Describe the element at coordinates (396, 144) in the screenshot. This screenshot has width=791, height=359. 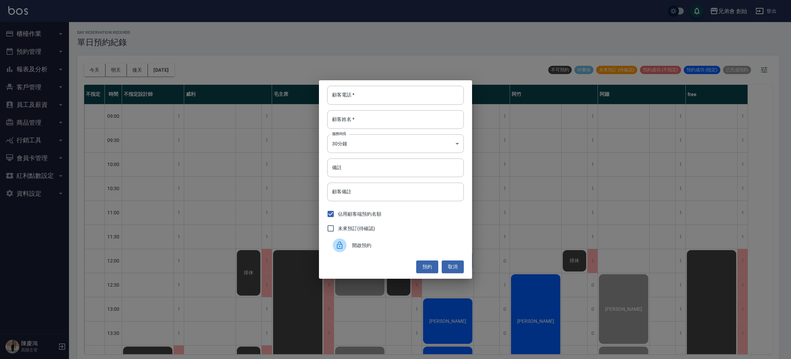
I see `div: 30分鐘` at that location.